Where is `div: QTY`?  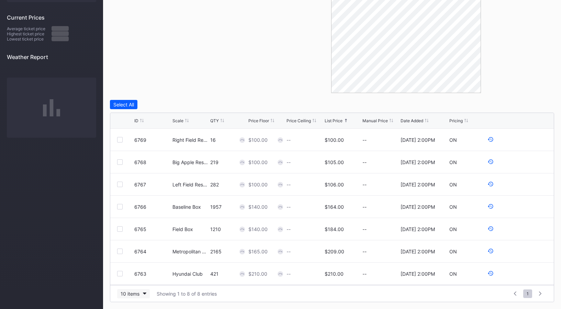 div: QTY is located at coordinates (214, 121).